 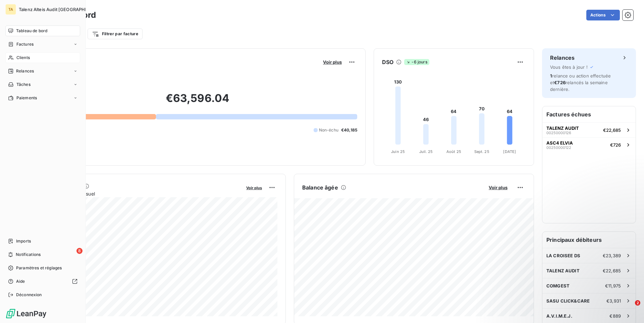 What do you see at coordinates (329, 130) in the screenshot?
I see `span: Non-échu` at bounding box center [329, 130].